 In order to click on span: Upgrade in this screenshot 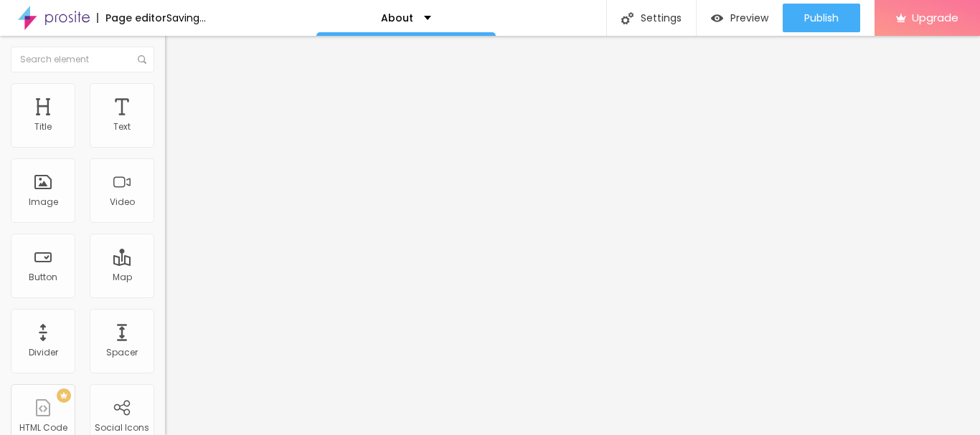, I will do `click(934, 17)`.